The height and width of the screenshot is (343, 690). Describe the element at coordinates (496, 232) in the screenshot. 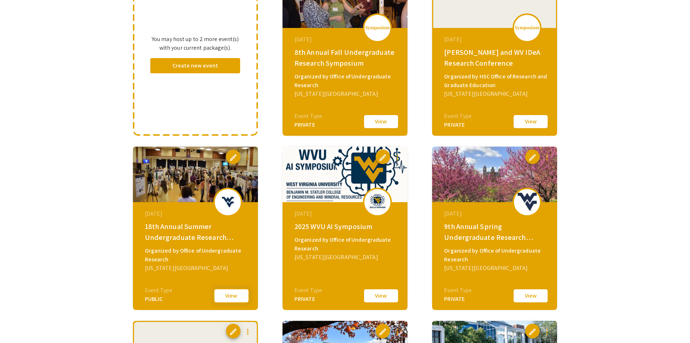

I see `div: 9th Annual Spring Undergraduate Research Symposium` at that location.